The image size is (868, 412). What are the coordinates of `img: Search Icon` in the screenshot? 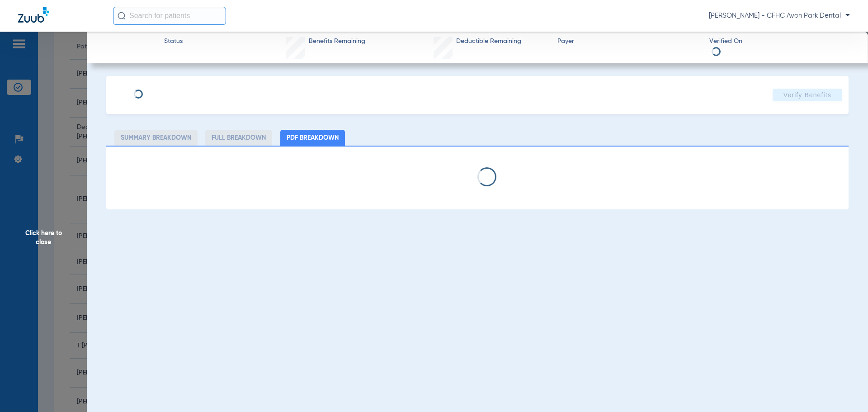 It's located at (122, 16).